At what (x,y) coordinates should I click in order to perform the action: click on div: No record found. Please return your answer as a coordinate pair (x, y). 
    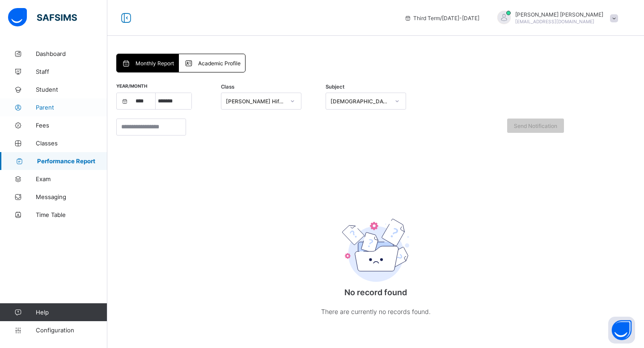
    Looking at the image, I should click on (375, 264).